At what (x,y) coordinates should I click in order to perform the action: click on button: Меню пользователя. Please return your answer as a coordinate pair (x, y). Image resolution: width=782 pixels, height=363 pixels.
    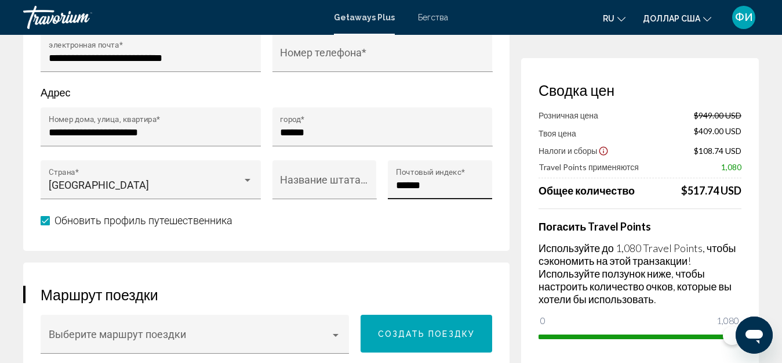
    Looking at the image, I should click on (744, 17).